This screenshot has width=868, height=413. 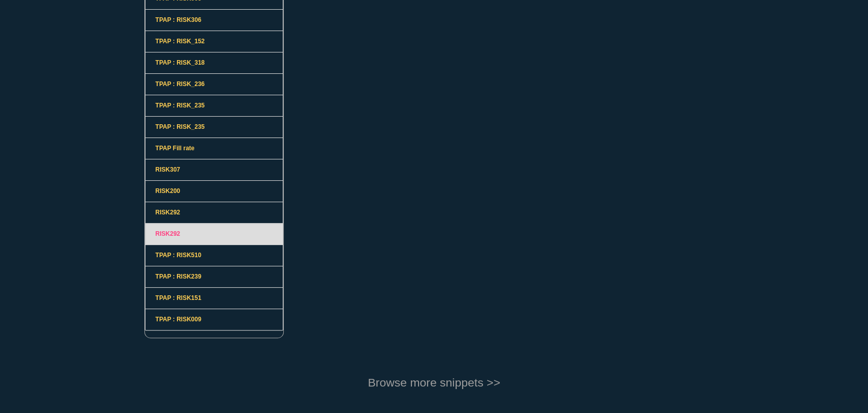 What do you see at coordinates (214, 298) in the screenshot?
I see `a: TPAP : RISK151` at bounding box center [214, 298].